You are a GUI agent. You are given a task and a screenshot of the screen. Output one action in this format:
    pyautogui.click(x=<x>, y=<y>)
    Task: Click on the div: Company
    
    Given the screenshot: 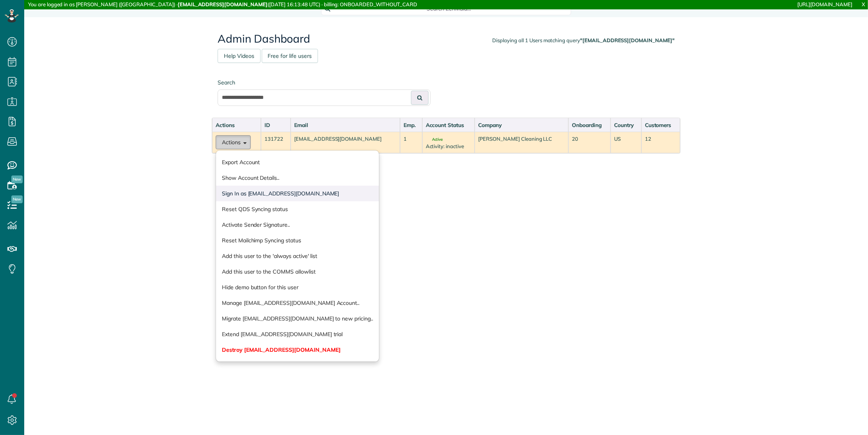 What is the action you would take?
    pyautogui.click(x=521, y=125)
    